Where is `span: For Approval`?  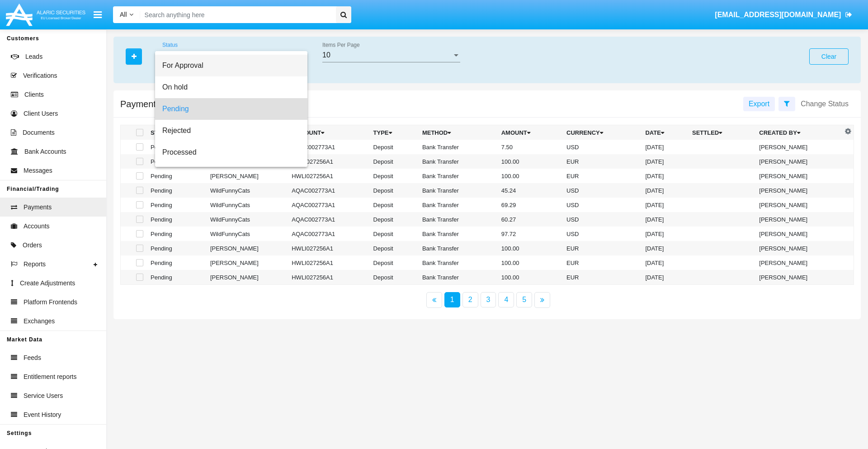
span: For Approval is located at coordinates (231, 66).